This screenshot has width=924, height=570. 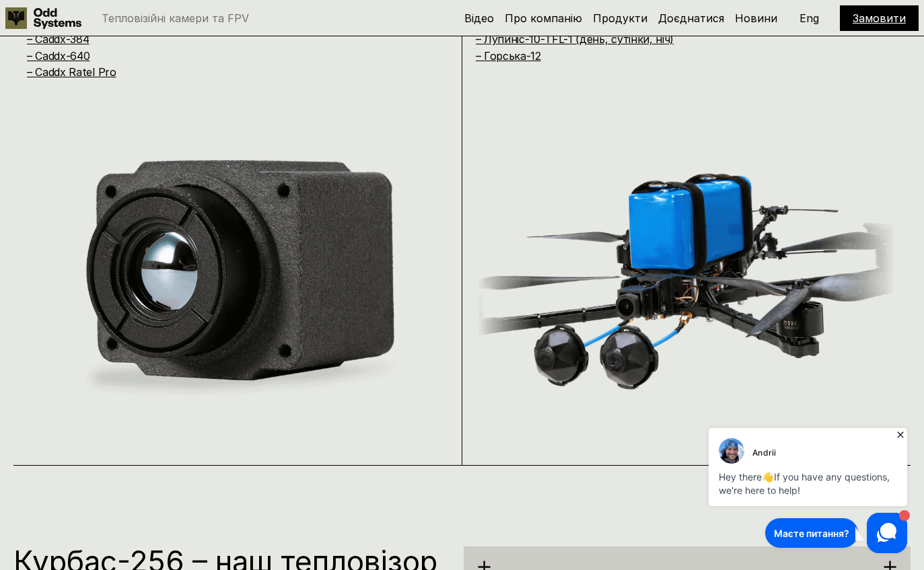 I want to click on a: – Caddx-640, so click(x=58, y=56).